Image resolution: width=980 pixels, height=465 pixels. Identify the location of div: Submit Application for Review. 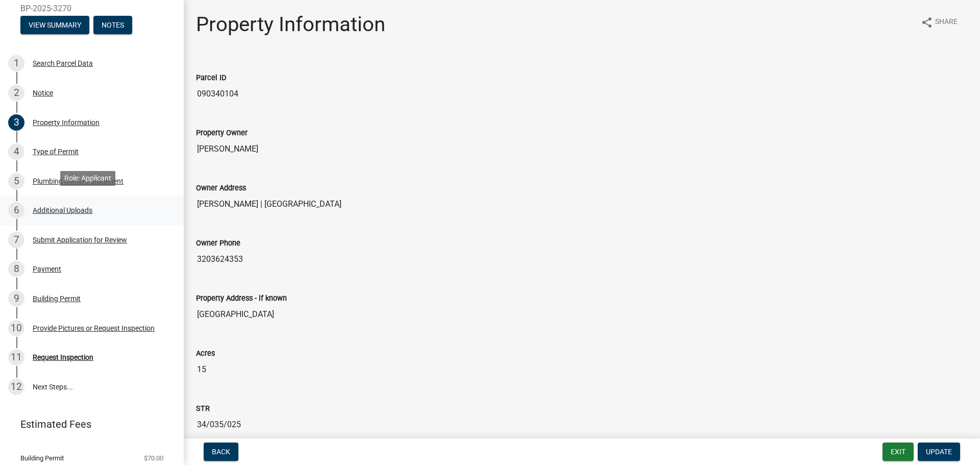
(79, 240).